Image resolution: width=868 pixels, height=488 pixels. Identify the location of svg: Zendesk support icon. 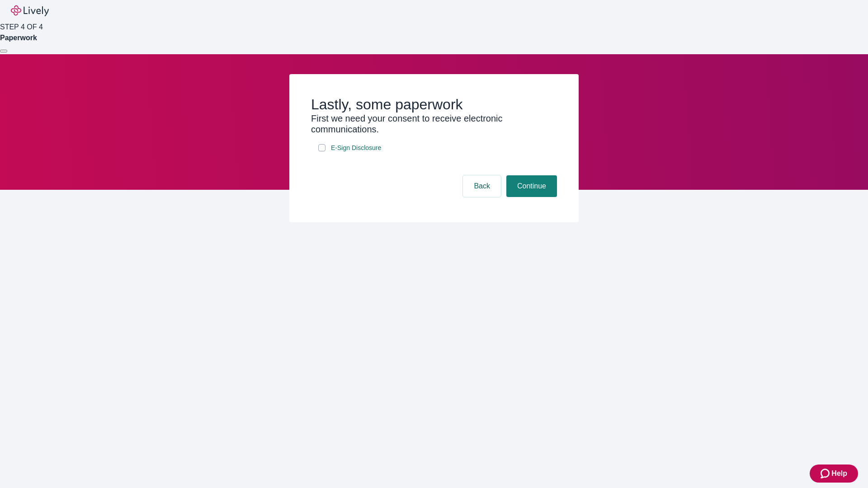
(825, 473).